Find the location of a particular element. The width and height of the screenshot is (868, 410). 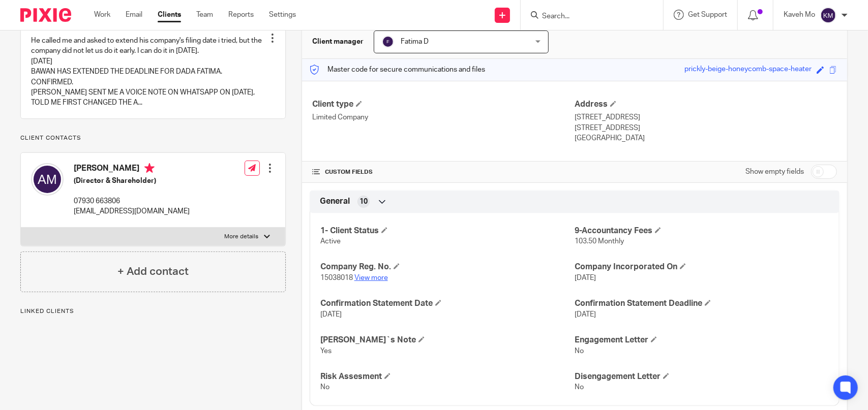

span: Fatima D is located at coordinates (414, 42).